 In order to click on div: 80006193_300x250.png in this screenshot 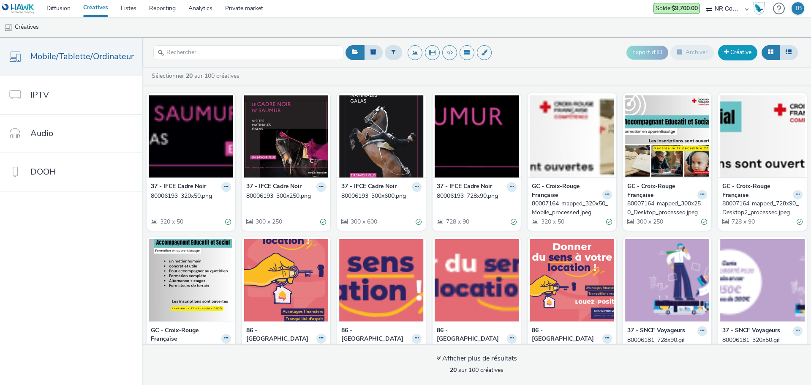, I will do `click(285, 196)`.